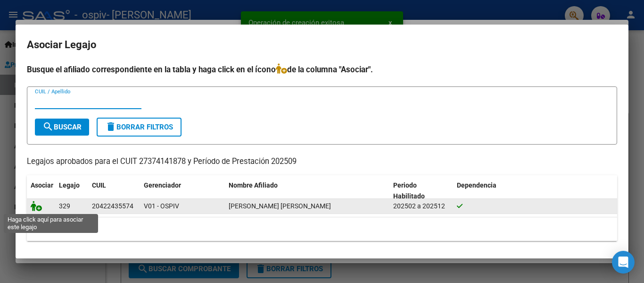 This screenshot has height=283, width=644. I want to click on p: Legajos aprobados para el CUIT 27374141878 y Período de Prestación 202509, so click(322, 161).